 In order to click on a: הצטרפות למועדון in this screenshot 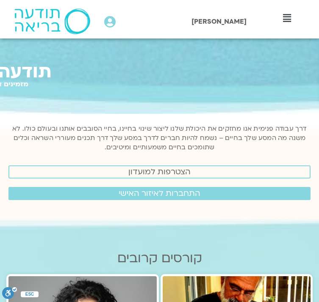, I will do `click(159, 172)`.